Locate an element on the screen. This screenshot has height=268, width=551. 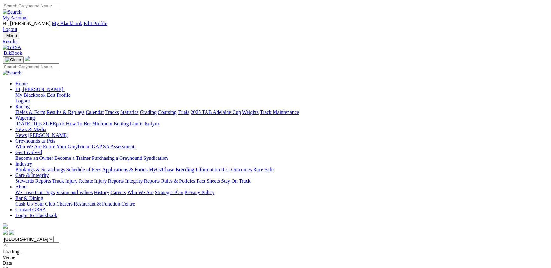
span: Menu is located at coordinates (11, 35).